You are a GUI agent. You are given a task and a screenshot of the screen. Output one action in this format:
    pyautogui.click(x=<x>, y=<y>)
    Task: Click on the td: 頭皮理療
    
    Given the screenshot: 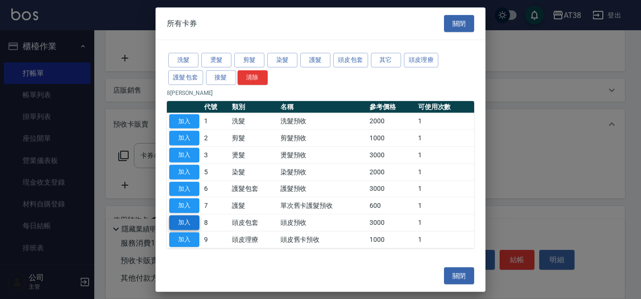 What is the action you would take?
    pyautogui.click(x=254, y=239)
    